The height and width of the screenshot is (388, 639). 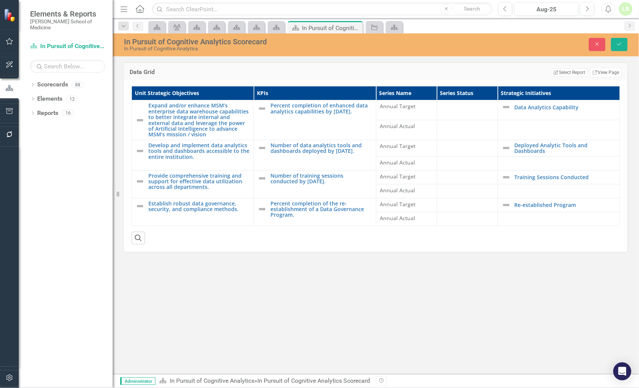 I want to click on h3: Data Grid, so click(x=194, y=72).